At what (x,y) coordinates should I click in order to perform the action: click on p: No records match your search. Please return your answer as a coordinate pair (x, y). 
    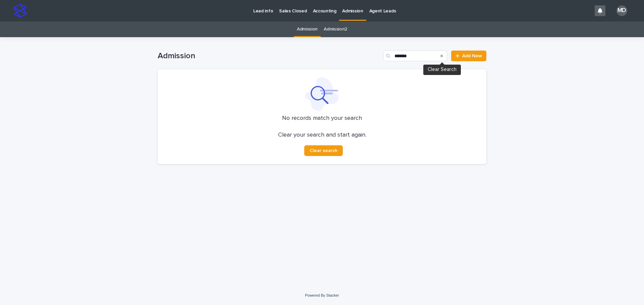
    Looking at the image, I should click on (322, 119).